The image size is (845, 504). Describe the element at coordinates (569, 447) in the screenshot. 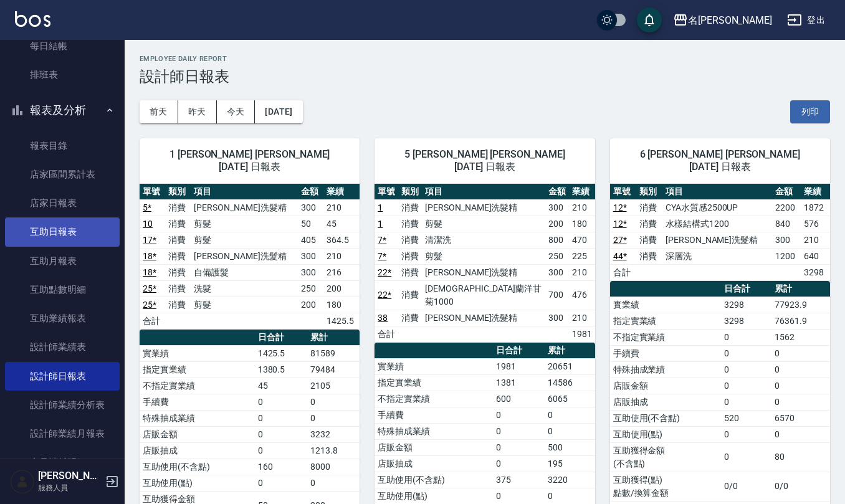

I see `td: 500` at that location.